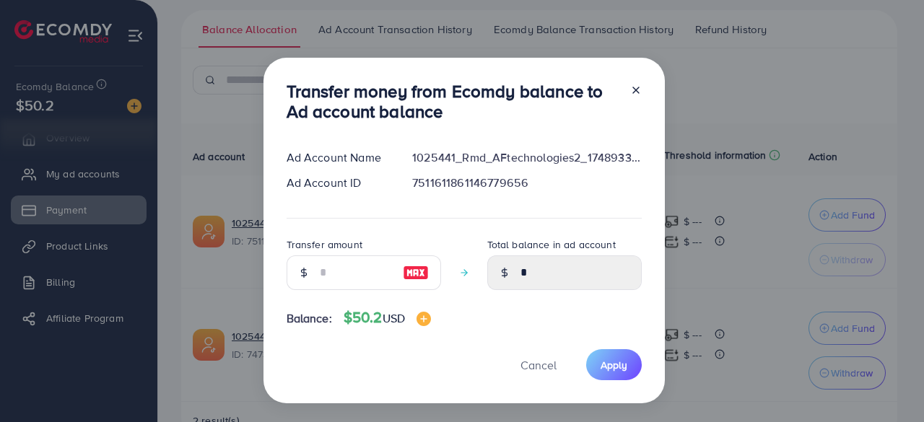 This screenshot has height=422, width=924. I want to click on div: 1025441_Rmd_AFtechnologies2_1748933544424, so click(526, 157).